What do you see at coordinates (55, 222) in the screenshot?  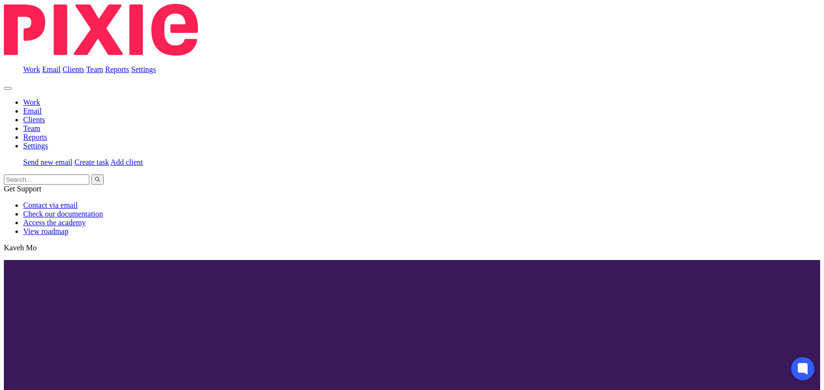 I see `span: Access the academy` at bounding box center [55, 222].